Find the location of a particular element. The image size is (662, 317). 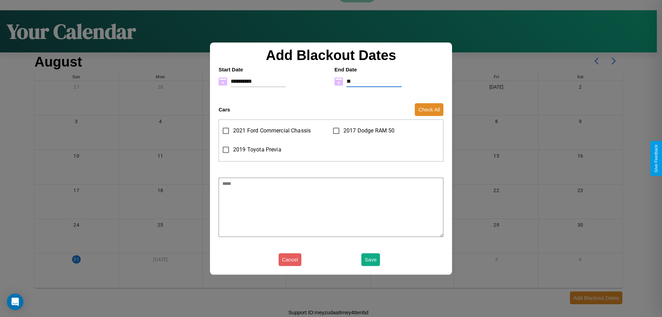

div: Open Intercom Messenger is located at coordinates (15, 302).